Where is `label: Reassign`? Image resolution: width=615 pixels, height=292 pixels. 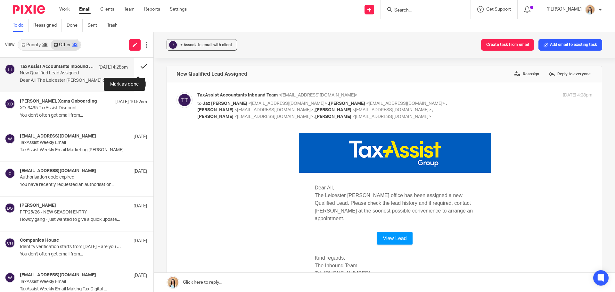 label: Reassign is located at coordinates (526, 74).